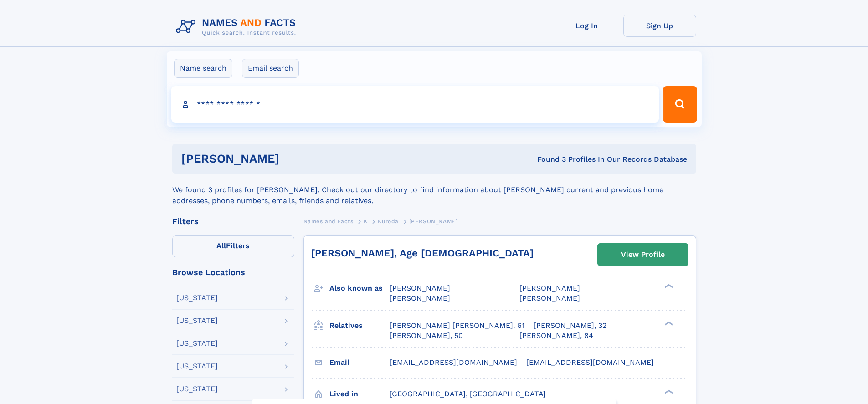 This screenshot has height=404, width=868. What do you see at coordinates (234, 246) in the screenshot?
I see `label: Filters` at bounding box center [234, 246].